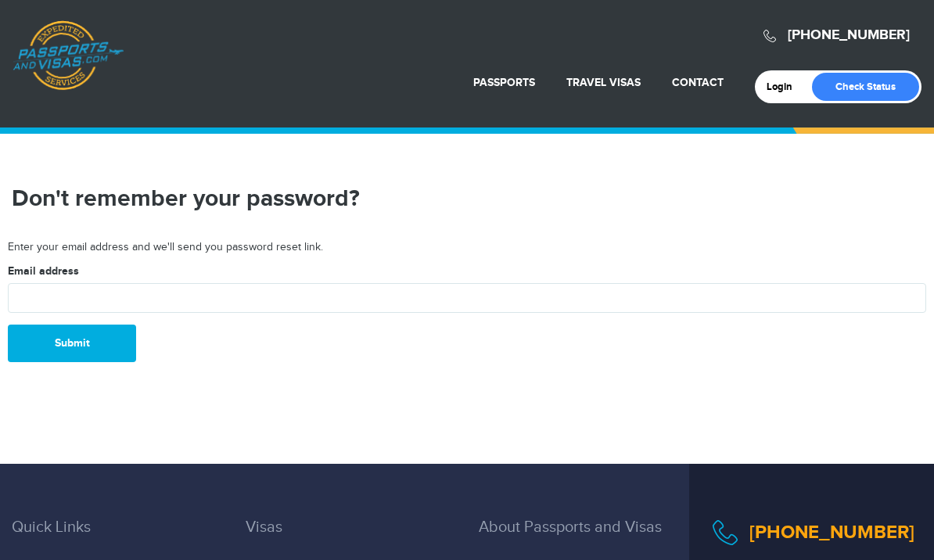  What do you see at coordinates (698, 82) in the screenshot?
I see `a: Contact` at bounding box center [698, 82].